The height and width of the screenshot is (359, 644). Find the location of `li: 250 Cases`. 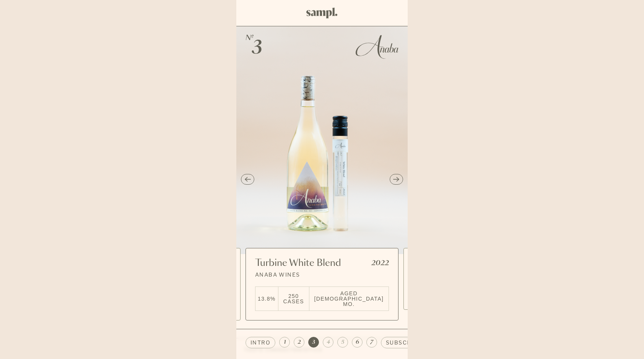

li: 250 Cases is located at coordinates (294, 299).